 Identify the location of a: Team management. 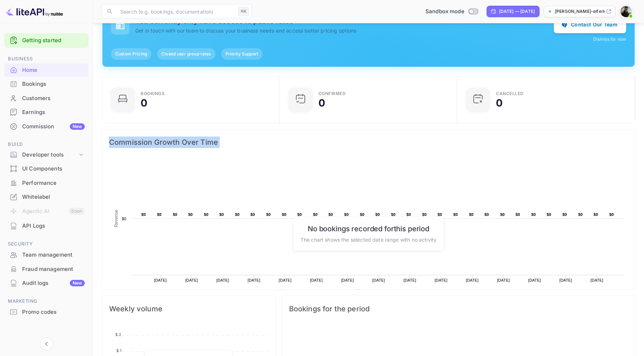
(46, 254).